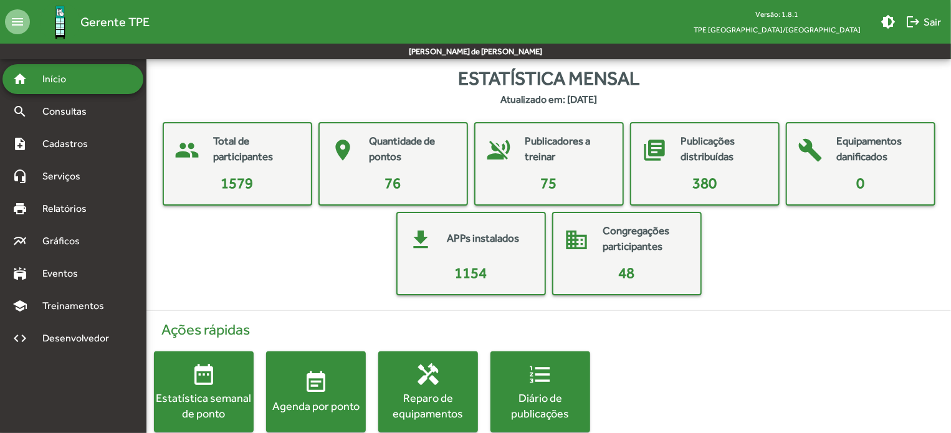  I want to click on span: Treinamentos, so click(77, 306).